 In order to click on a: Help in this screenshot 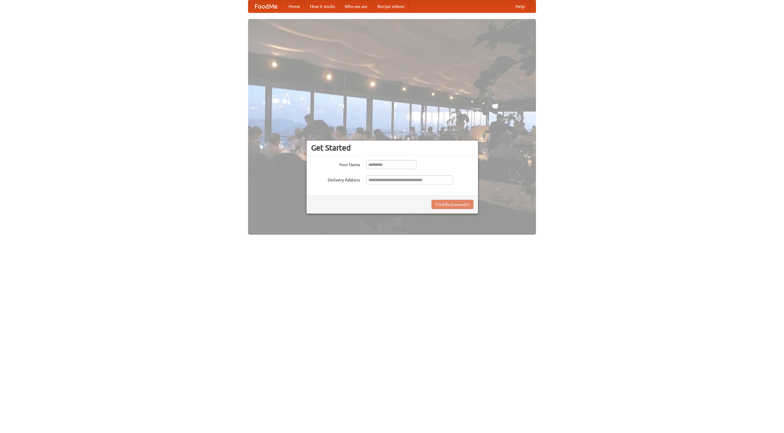, I will do `click(520, 6)`.